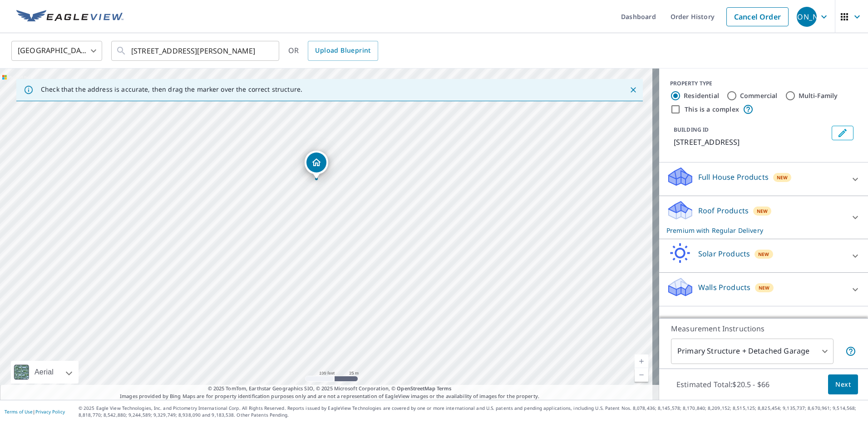 The image size is (868, 423). What do you see at coordinates (843, 384) in the screenshot?
I see `button: Next` at bounding box center [843, 384].